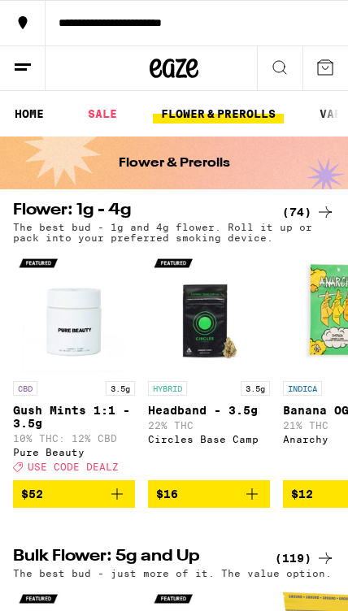  Describe the element at coordinates (302, 494) in the screenshot. I see `span: $12` at that location.